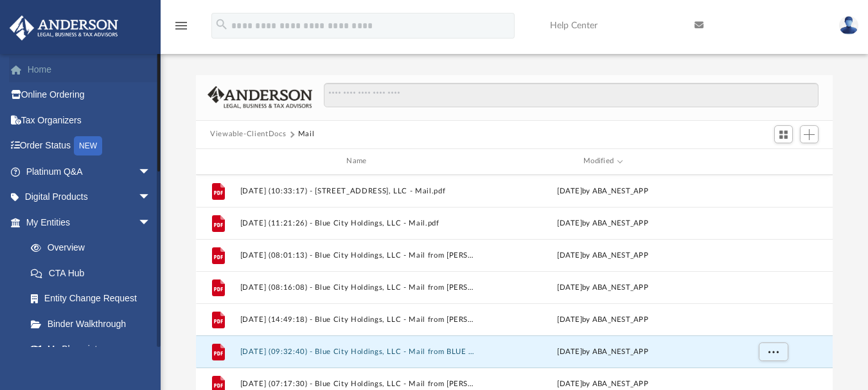  What do you see at coordinates (571, 95) in the screenshot?
I see `input: Search files and folders` at bounding box center [571, 95].